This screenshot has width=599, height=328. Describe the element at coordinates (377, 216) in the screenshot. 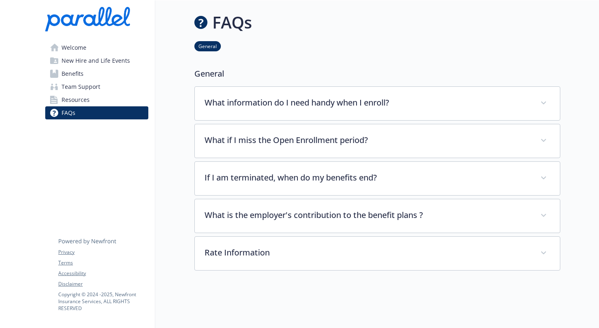

I see `div: What is the employer's contribution to the benefit plans ?` at that location.